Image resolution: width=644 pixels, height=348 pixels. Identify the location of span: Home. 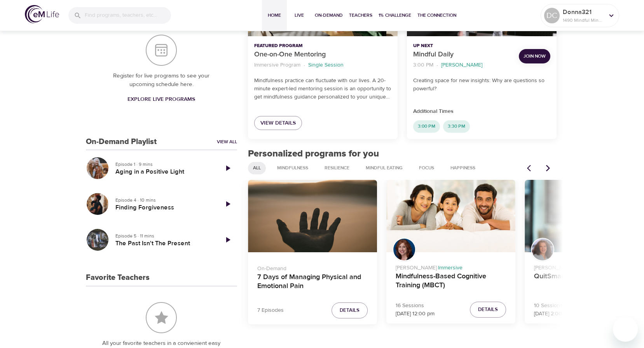
(274, 15).